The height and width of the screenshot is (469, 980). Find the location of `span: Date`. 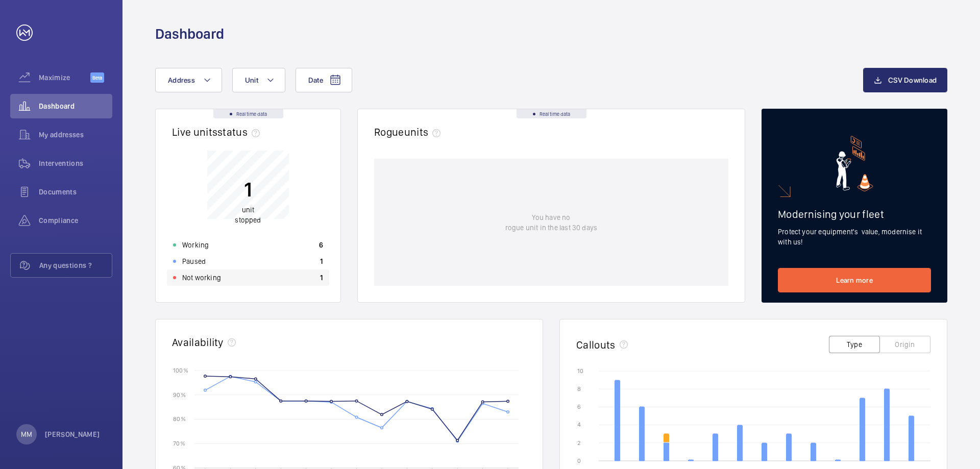

span: Date is located at coordinates (316, 80).